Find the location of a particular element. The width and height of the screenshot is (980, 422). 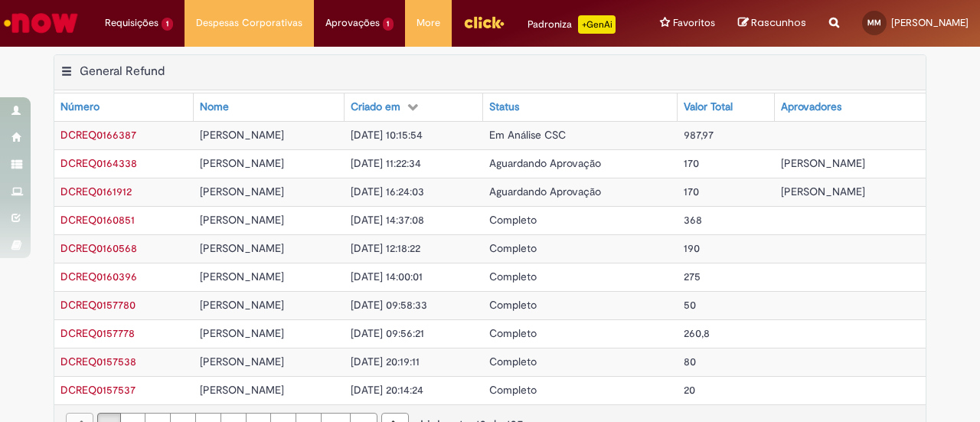

div: Padroniza is located at coordinates (571, 24).